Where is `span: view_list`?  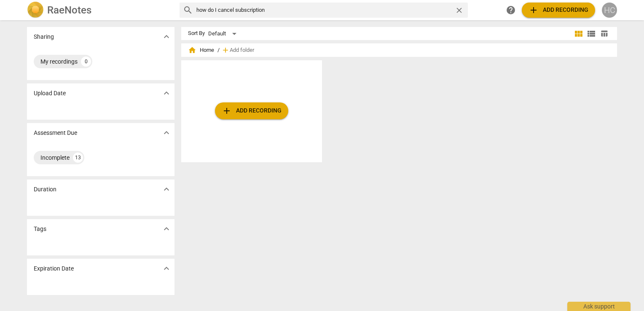
span: view_list is located at coordinates (591, 34).